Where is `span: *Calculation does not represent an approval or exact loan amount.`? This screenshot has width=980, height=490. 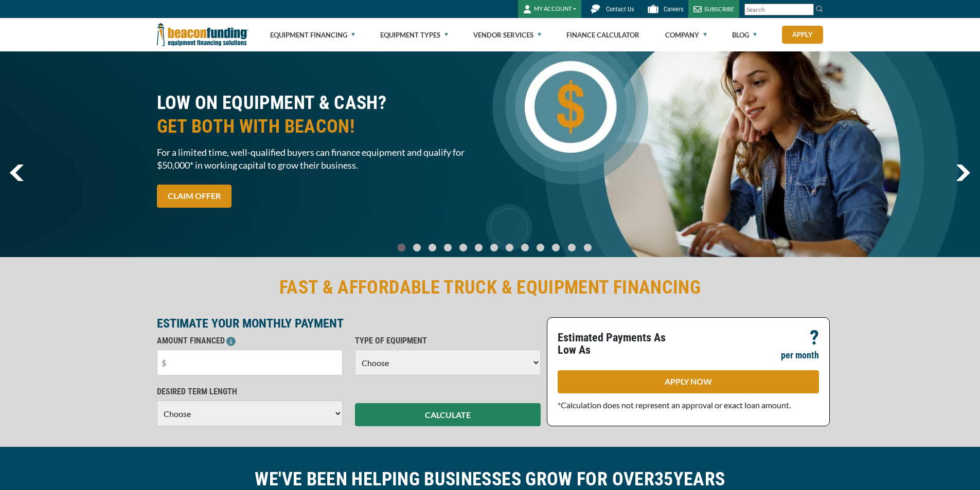
span: *Calculation does not represent an approval or exact loan amount. is located at coordinates (673, 405).